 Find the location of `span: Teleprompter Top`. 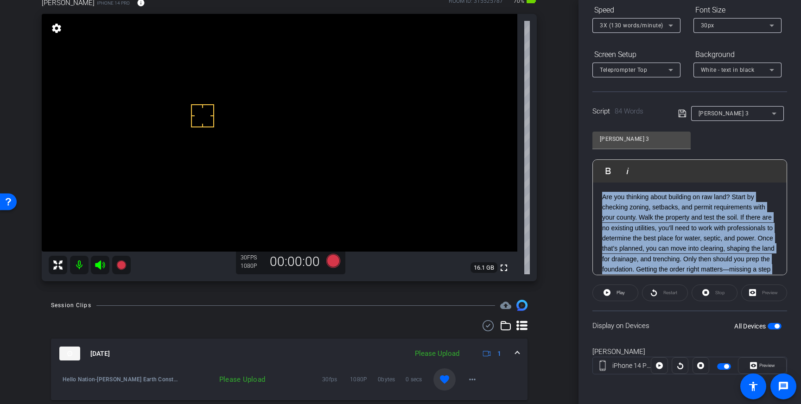

span: Teleprompter Top is located at coordinates (624, 70).